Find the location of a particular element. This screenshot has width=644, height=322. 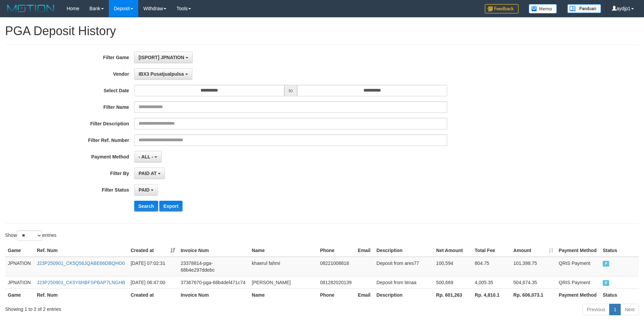

td: 101,398.75 is located at coordinates (533, 266).